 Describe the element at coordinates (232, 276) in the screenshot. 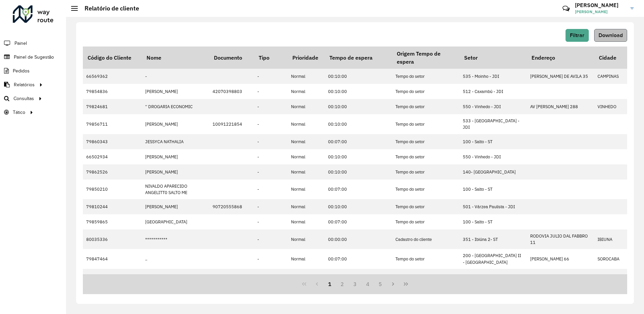

I see `td: 36906301000126` at that location.